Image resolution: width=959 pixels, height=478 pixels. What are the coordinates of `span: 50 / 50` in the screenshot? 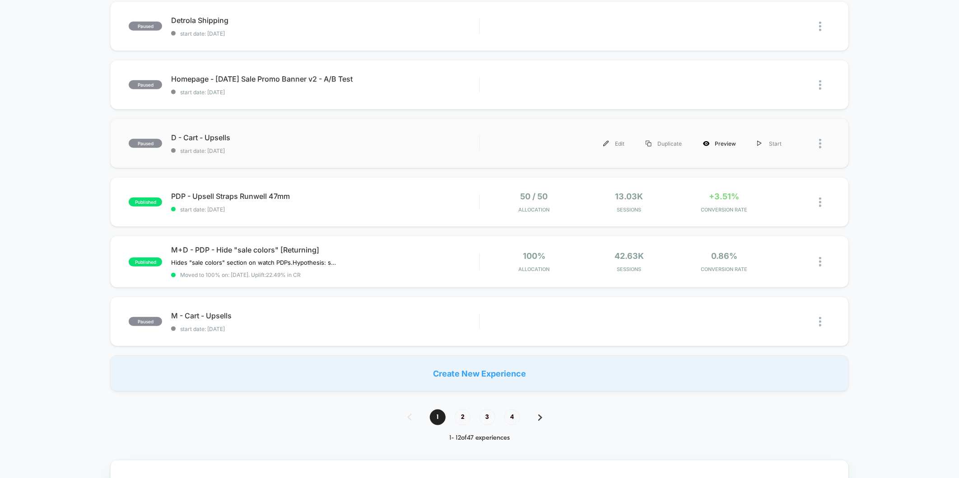 It's located at (534, 196).